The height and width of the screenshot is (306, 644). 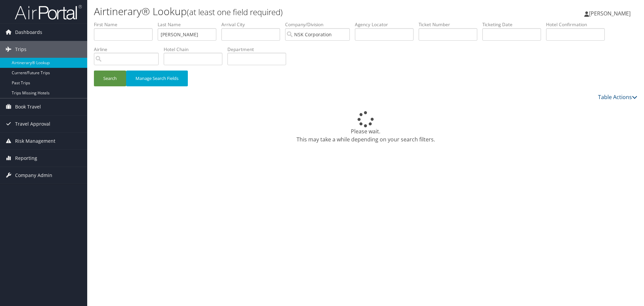 What do you see at coordinates (189, 24) in the screenshot?
I see `label: Last Name` at bounding box center [189, 24].